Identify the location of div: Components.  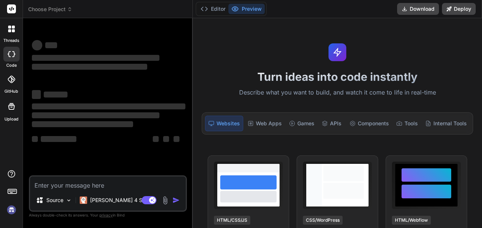
(369, 124).